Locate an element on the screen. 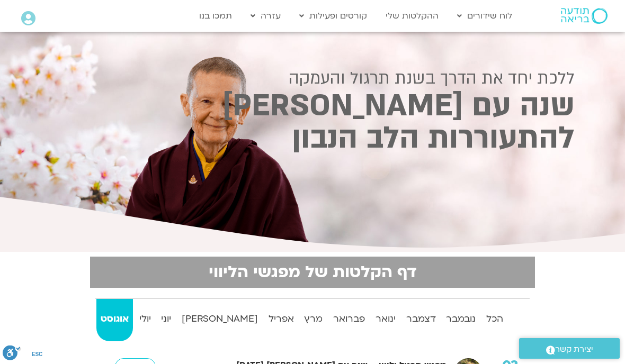 Image resolution: width=625 pixels, height=364 pixels. strong: יוני is located at coordinates (166, 319).